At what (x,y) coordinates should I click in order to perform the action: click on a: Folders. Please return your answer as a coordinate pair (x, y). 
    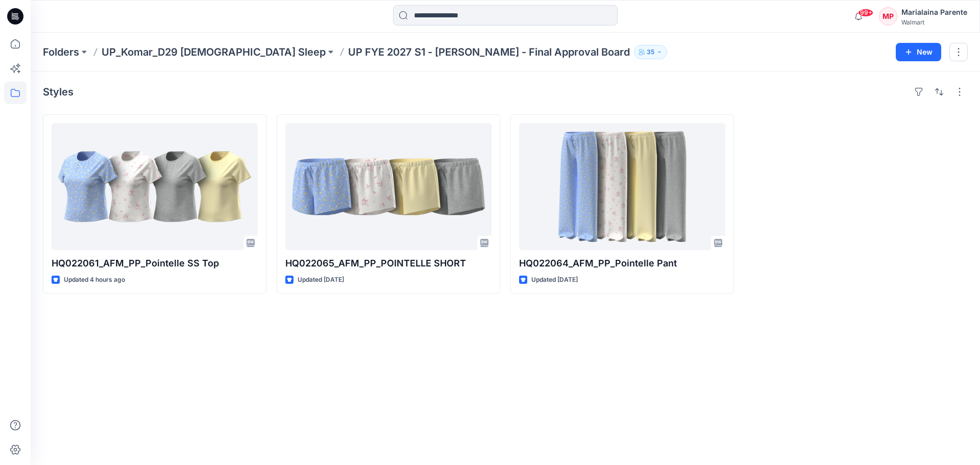
    Looking at the image, I should click on (61, 52).